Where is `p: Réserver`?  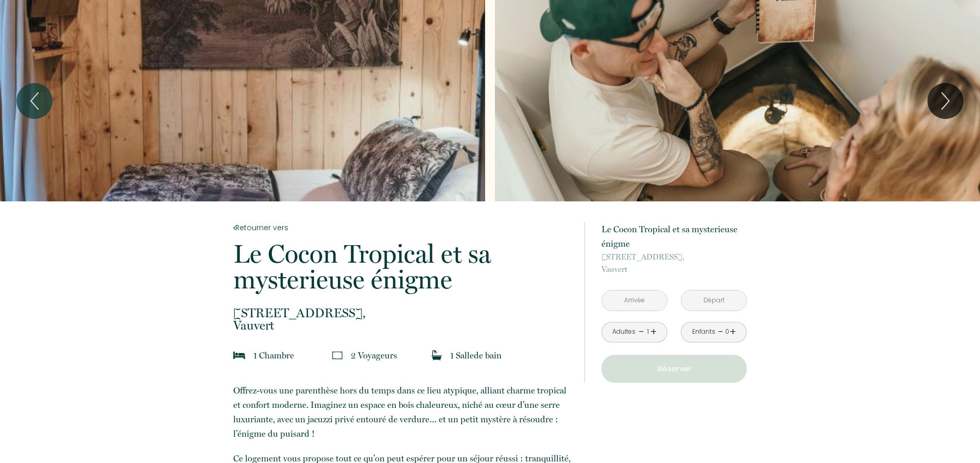 p: Réserver is located at coordinates (674, 368).